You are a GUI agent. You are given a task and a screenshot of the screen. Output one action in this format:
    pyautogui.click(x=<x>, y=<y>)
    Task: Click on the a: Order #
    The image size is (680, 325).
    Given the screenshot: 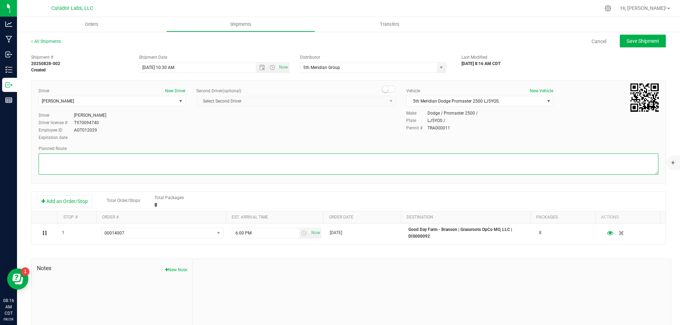 What is the action you would take?
    pyautogui.click(x=110, y=217)
    